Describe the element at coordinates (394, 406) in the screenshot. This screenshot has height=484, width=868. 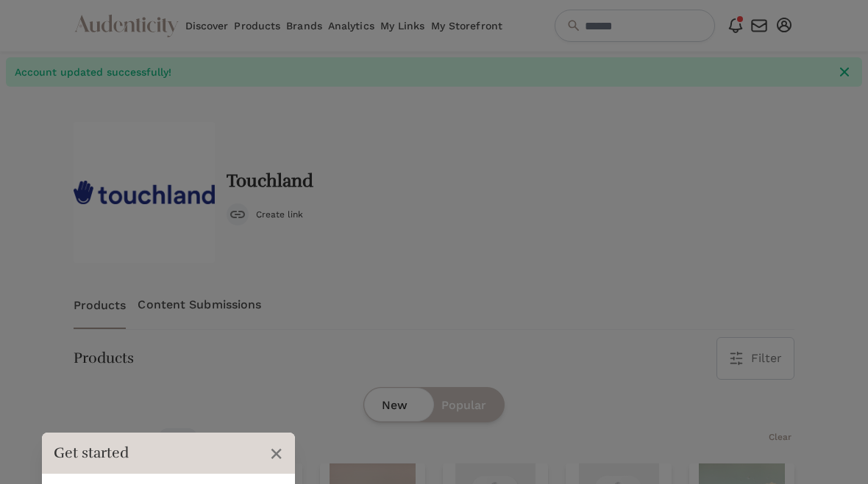
I see `span: New` at that location.